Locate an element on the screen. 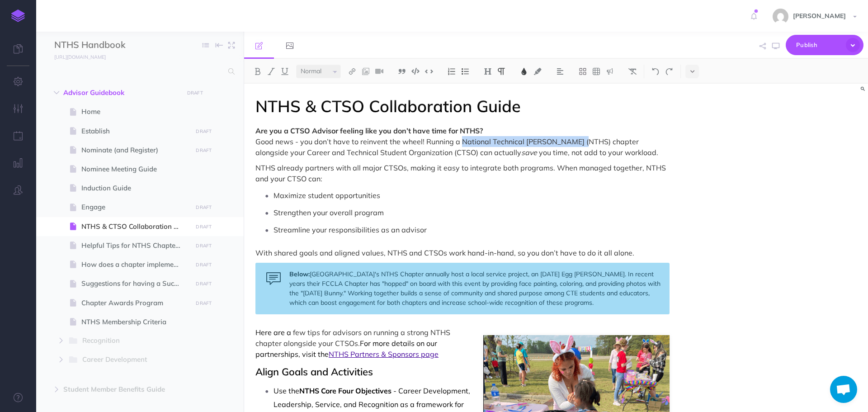 This screenshot has height=412, width=868. img: Undo is located at coordinates (655, 71).